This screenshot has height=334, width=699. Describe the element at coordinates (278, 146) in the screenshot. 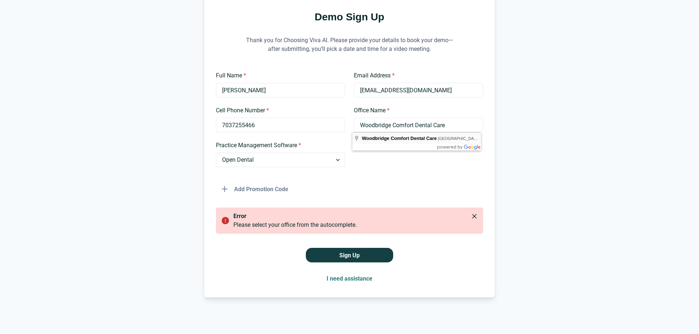

I see `label: Practice Management Software` at that location.